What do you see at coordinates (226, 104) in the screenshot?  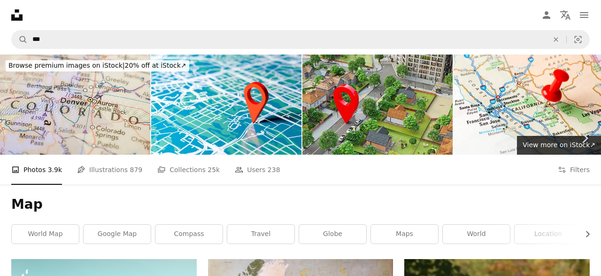 I see `img: Background based on the concept of local location-based services, 3d rendering` at bounding box center [226, 104].